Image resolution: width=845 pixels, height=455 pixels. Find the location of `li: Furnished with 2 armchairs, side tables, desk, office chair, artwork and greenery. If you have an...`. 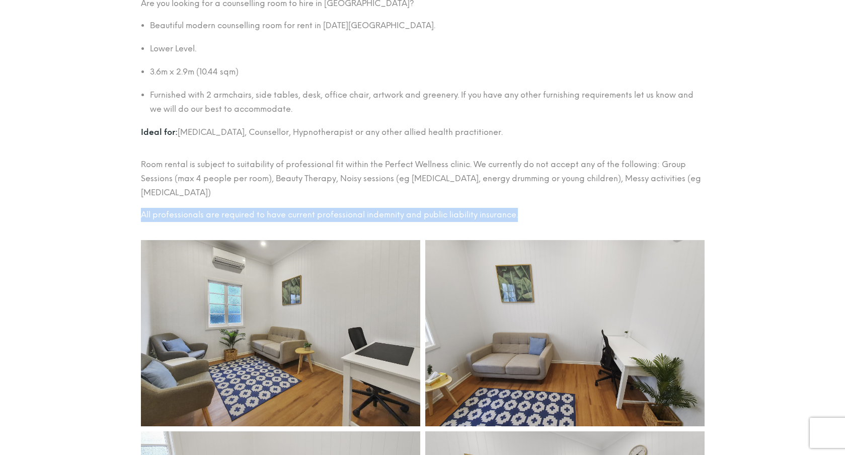

li: Furnished with 2 armchairs, side tables, desk, office chair, artwork and greenery. If you have an... is located at coordinates (427, 102).